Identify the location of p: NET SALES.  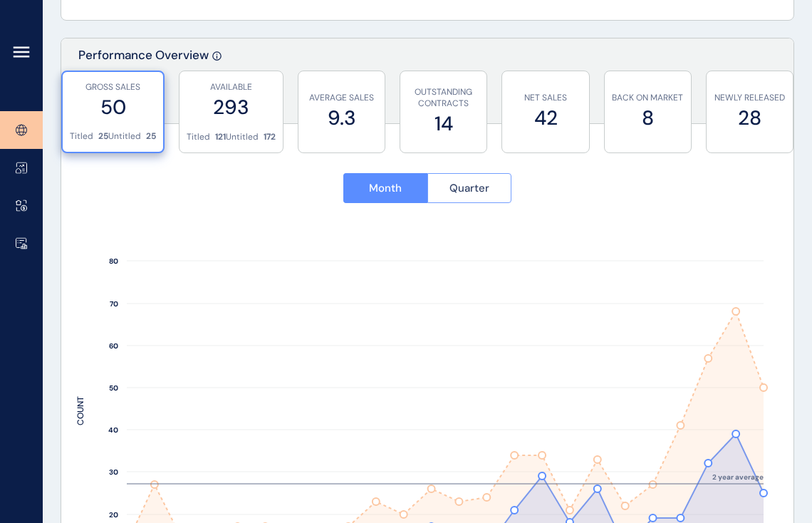
(545, 97).